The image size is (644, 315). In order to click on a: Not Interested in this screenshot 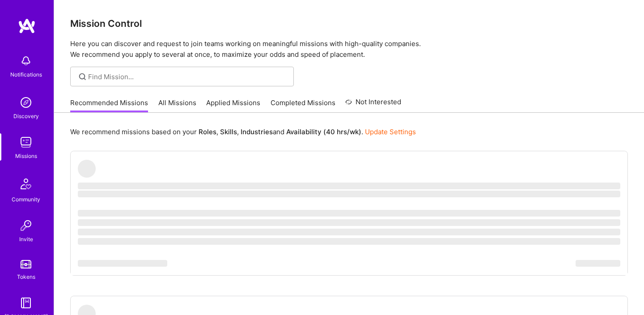, I will do `click(373, 105)`.